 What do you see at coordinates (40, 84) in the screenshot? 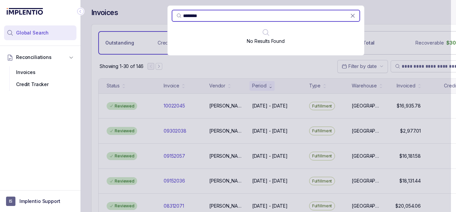
I see `div: Credit Tracker` at bounding box center [40, 84].